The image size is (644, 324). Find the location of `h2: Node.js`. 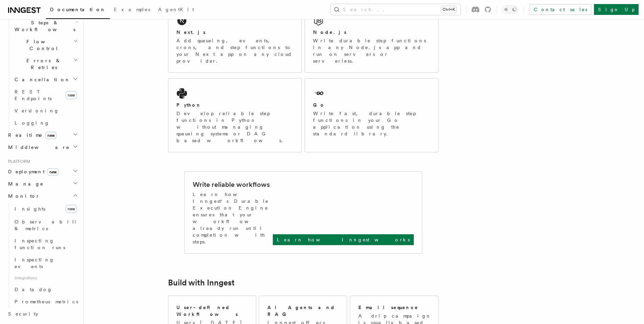

h2: Node.js is located at coordinates (330, 32).